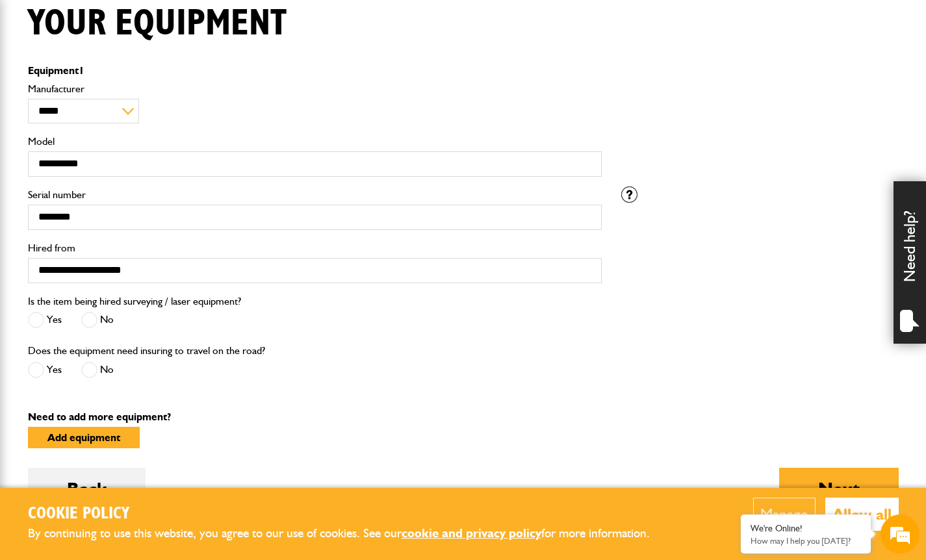  What do you see at coordinates (206, 409) in the screenshot?
I see `em: Start Chat` at bounding box center [206, 409].